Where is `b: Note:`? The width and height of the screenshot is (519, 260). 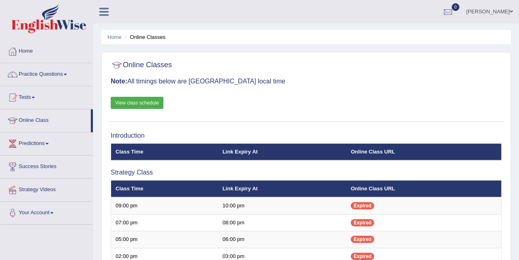 b: Note: is located at coordinates (119, 81).